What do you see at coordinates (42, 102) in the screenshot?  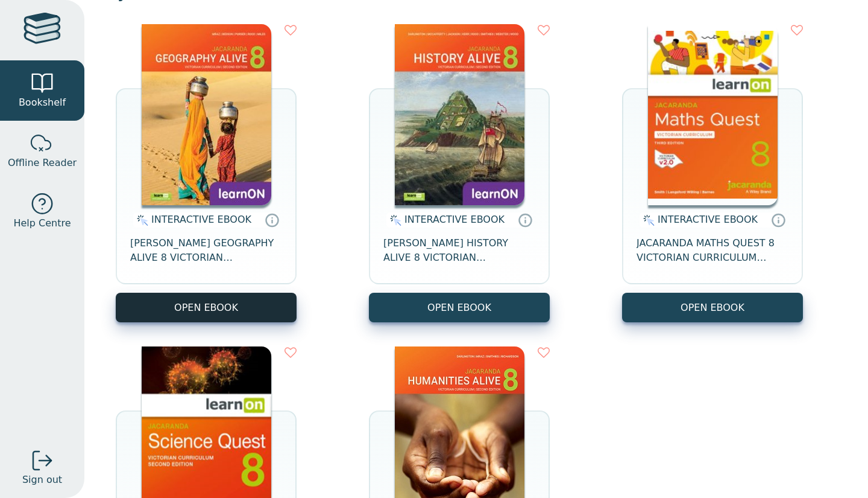 I see `span: Bookshelf` at bounding box center [42, 102].